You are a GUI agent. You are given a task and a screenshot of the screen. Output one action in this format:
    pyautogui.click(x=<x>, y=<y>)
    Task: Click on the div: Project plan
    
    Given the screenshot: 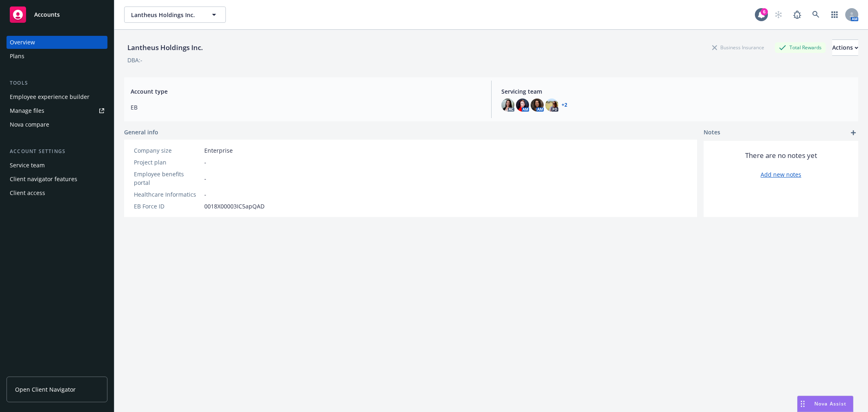 What is the action you would take?
    pyautogui.click(x=167, y=162)
    